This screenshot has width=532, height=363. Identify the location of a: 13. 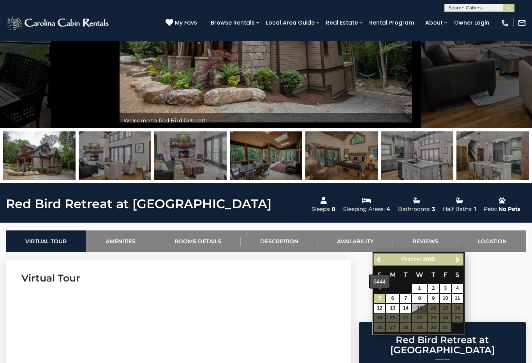
(393, 308).